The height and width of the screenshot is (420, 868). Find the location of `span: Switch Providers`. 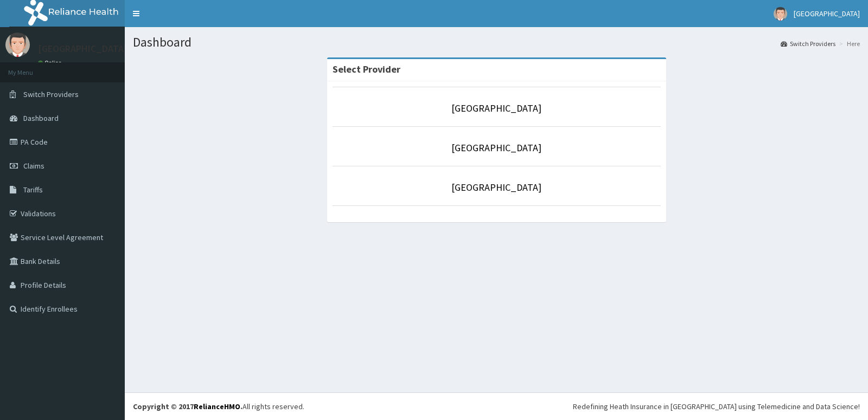

span: Switch Providers is located at coordinates (51, 94).